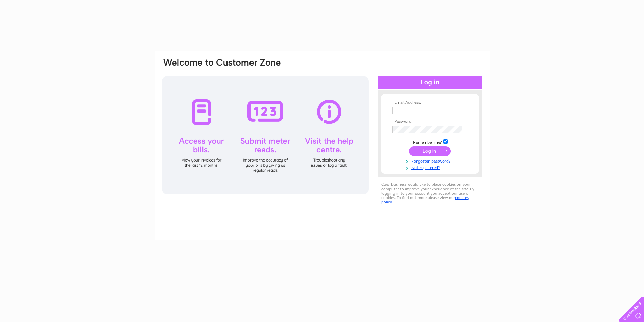  What do you see at coordinates (430, 193) in the screenshot?
I see `div: Clear Business would like to place cookies on your computer to improve your experience of the sit...` at bounding box center [430, 193].